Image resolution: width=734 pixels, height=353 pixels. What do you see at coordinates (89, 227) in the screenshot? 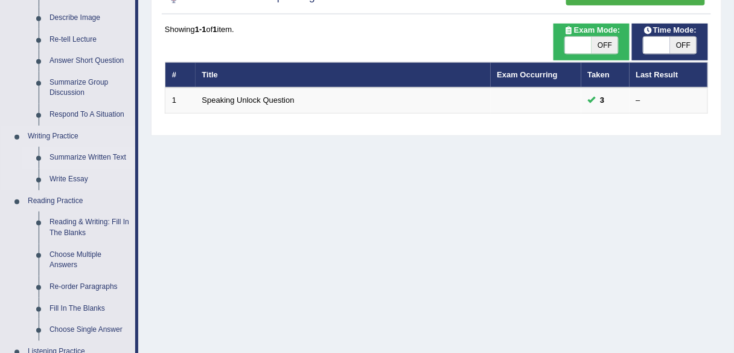
I see `a: Reading & Writing: Fill In The Blanks` at bounding box center [89, 227].